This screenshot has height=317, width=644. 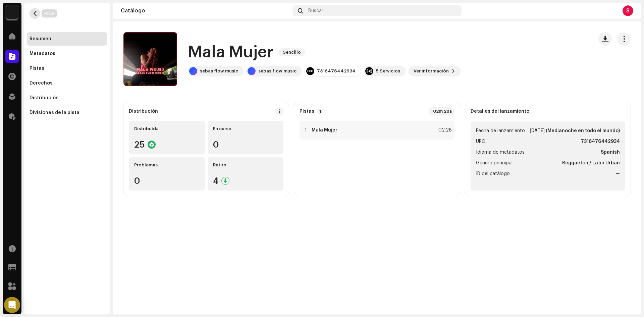 What do you see at coordinates (67, 54) in the screenshot?
I see `re-m-nav-item: Metadatos` at bounding box center [67, 54].